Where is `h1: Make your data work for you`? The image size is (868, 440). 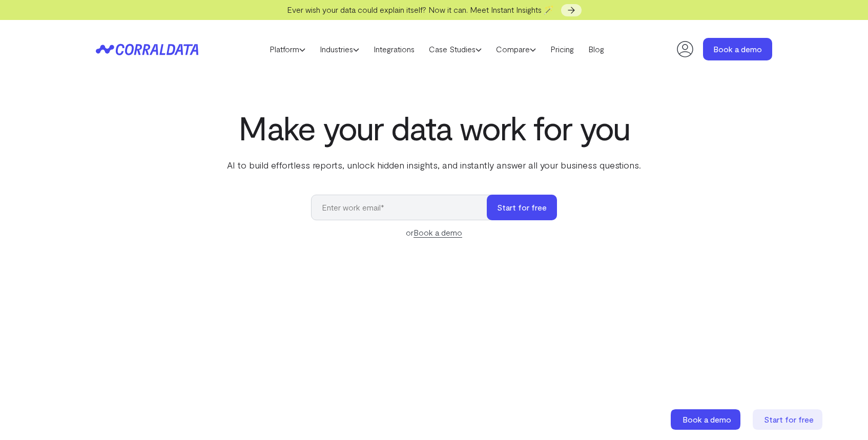 h1: Make your data work for you is located at coordinates (434, 128).